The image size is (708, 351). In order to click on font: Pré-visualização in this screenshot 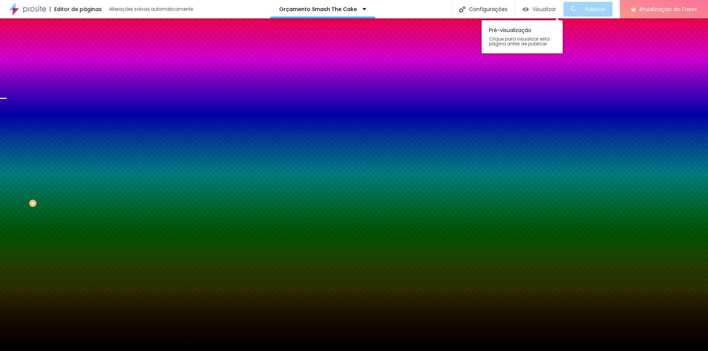, I will do `click(510, 30)`.